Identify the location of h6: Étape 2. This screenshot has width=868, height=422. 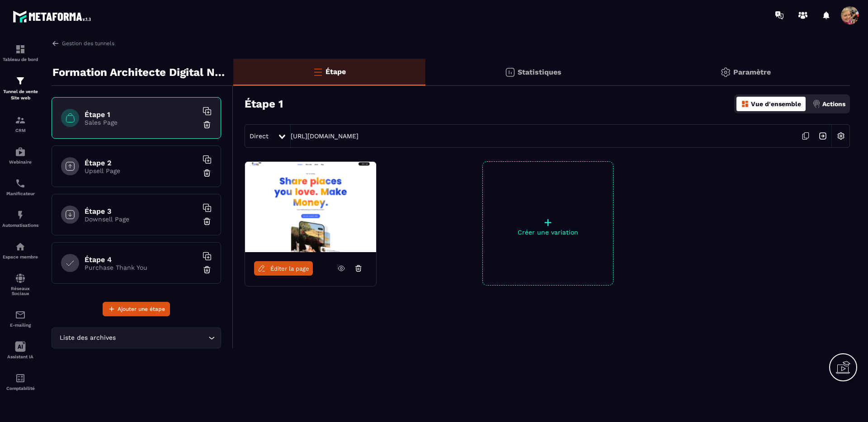
(141, 163).